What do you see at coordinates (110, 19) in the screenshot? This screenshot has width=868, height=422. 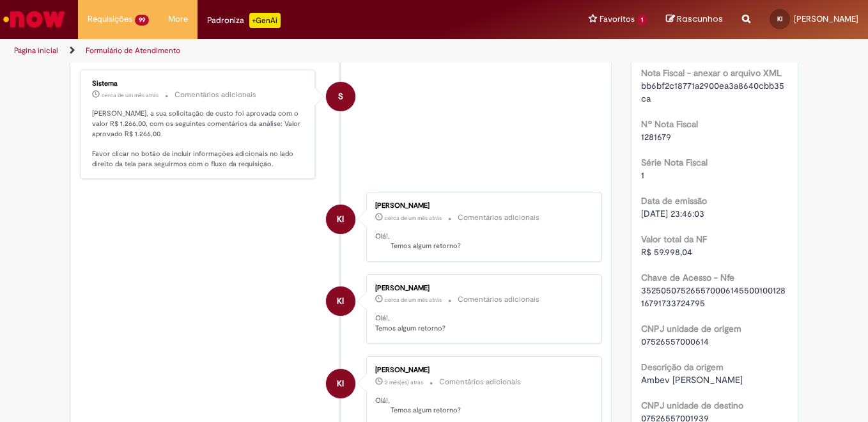 I see `span: Requisições` at bounding box center [110, 19].